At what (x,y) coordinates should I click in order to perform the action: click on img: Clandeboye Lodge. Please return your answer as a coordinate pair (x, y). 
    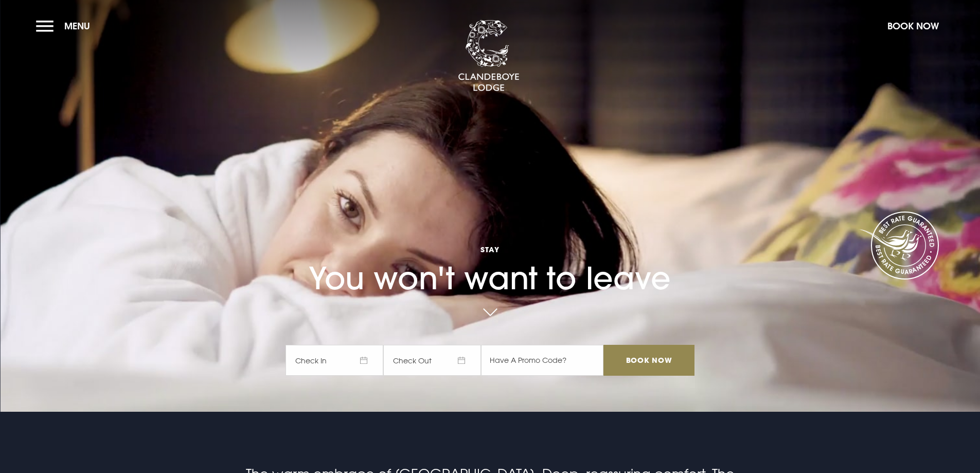
    Looking at the image, I should click on (488, 56).